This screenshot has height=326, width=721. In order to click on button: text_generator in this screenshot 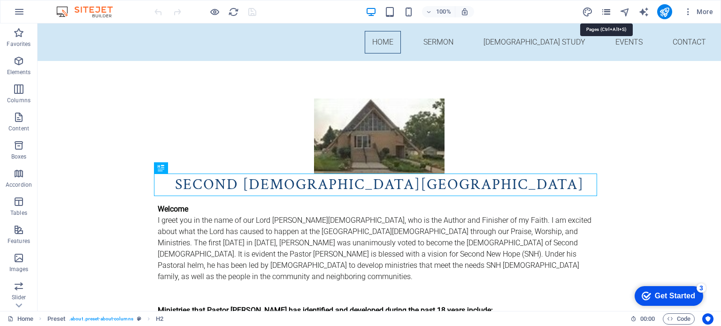, I will do `click(644, 12)`.